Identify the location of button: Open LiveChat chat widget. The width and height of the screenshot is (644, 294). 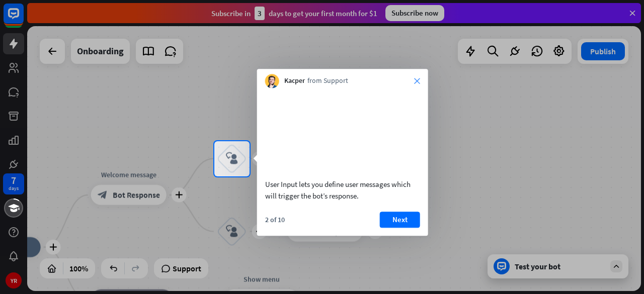
(23, 19).